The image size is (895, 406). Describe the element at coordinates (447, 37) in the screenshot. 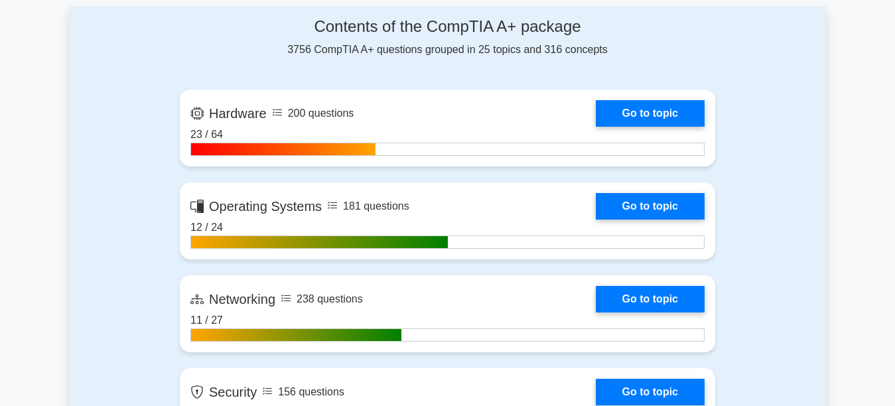

I see `div: 3756 CompTIA A+ questions grouped in 25 topics and 316 concepts` at that location.